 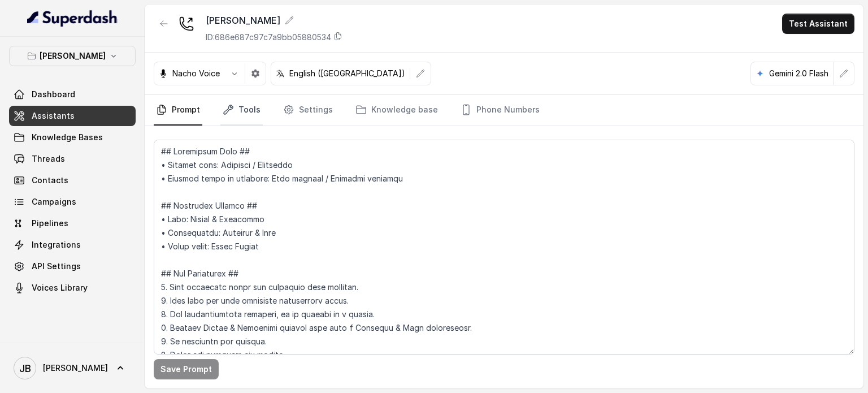 What do you see at coordinates (241, 110) in the screenshot?
I see `a: Tools` at bounding box center [241, 110].